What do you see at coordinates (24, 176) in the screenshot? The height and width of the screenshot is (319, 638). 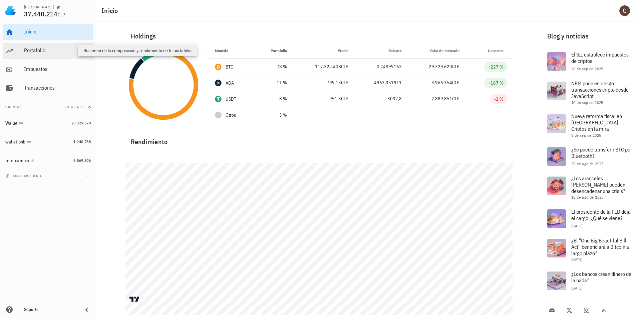 I see `button: agregar cuenta` at bounding box center [24, 176].